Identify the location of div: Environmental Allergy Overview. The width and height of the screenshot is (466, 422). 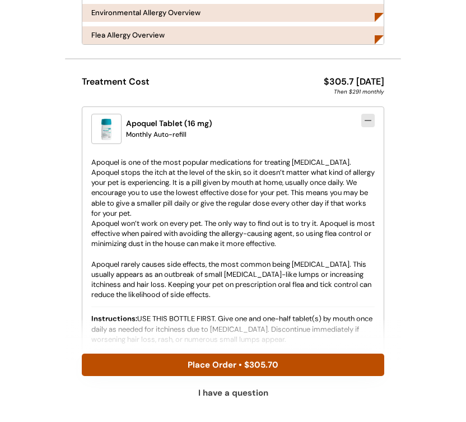
(146, 12).